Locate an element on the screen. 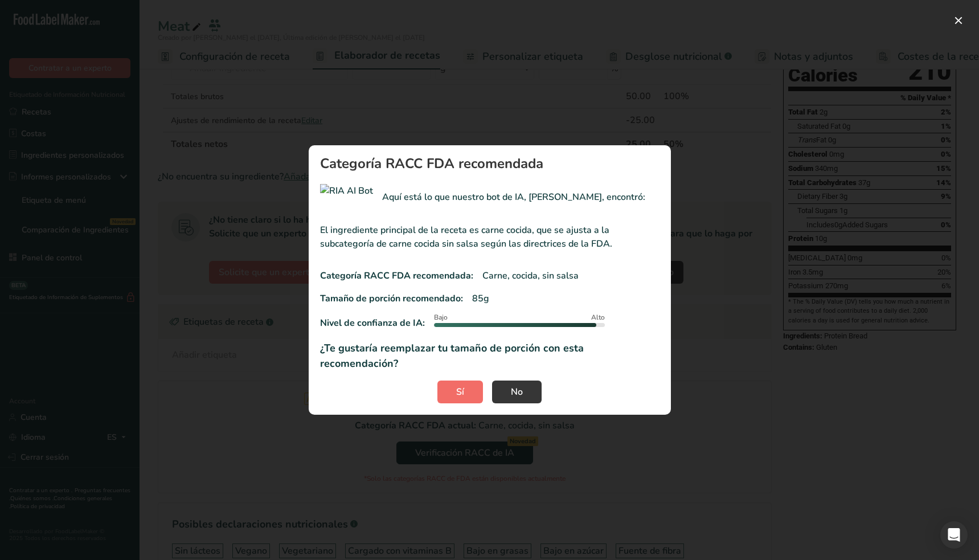 The width and height of the screenshot is (979, 560). p: 85g is located at coordinates (481, 298).